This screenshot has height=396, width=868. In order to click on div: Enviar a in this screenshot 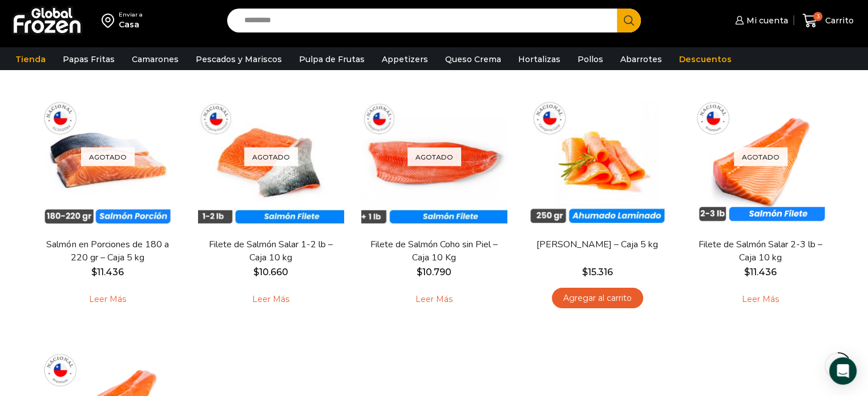, I will do `click(131, 15)`.